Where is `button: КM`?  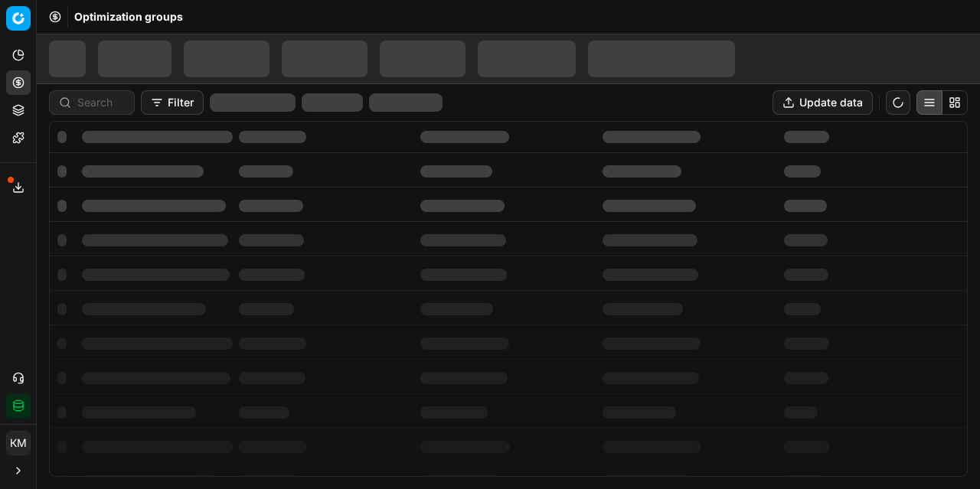 button: КM is located at coordinates (19, 443).